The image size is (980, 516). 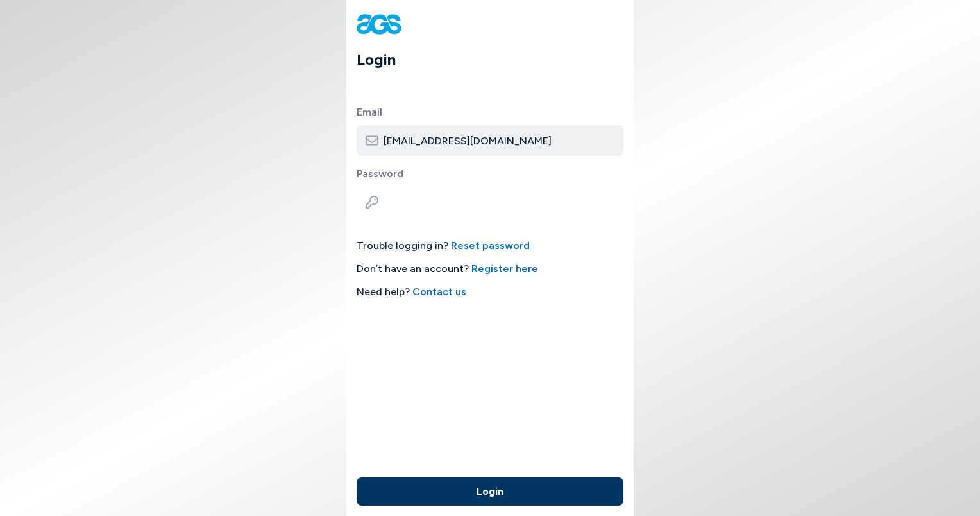 I want to click on a: Register here, so click(x=505, y=268).